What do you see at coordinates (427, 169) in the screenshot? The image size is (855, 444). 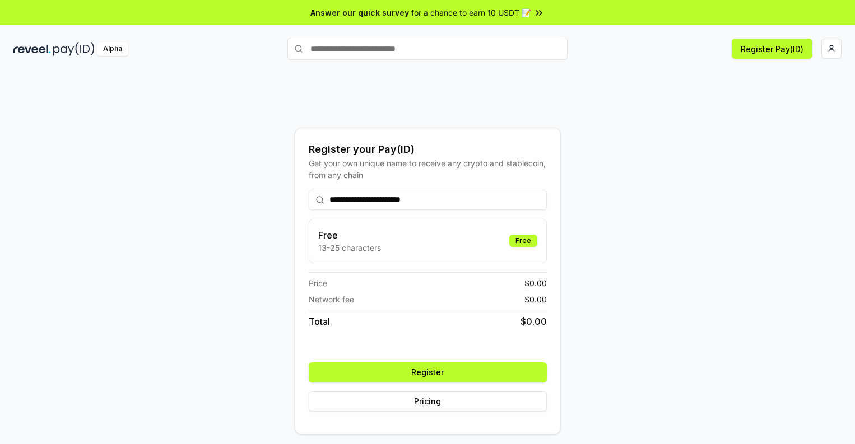 I see `div: Get your own unique name to receive any crypto and stablecoin, from any chain` at bounding box center [427, 169].